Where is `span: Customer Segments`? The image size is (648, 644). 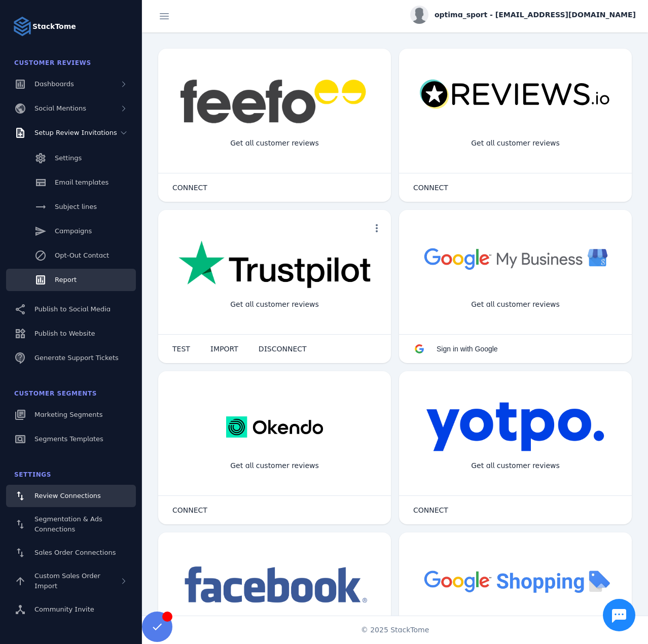 span: Customer Segments is located at coordinates (55, 393).